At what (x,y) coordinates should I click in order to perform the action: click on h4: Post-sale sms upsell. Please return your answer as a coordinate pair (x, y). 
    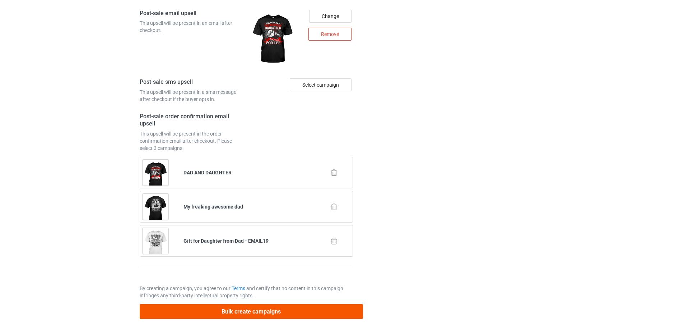
    Looking at the image, I should click on (192, 82).